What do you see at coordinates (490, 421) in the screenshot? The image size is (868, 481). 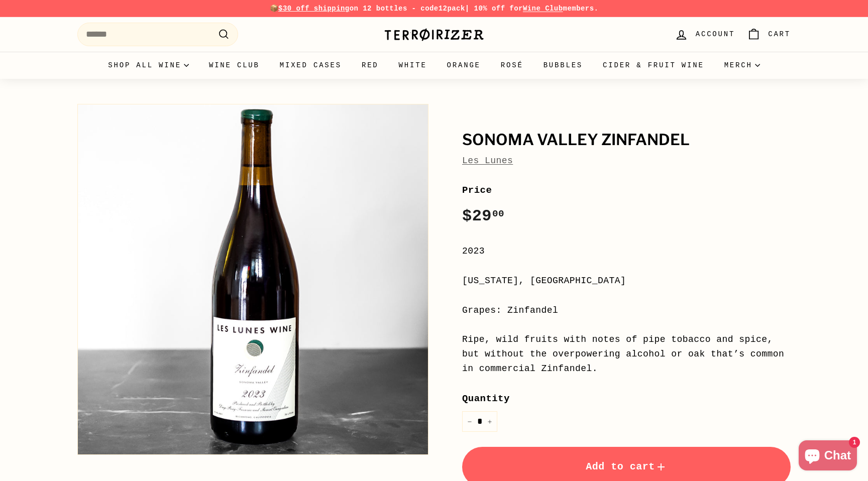 I see `button: Increase item quantity by one` at bounding box center [490, 421].